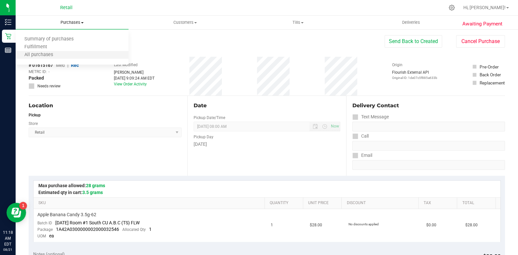 This screenshot has height=255, width=518. What do you see at coordinates (382, 203) in the screenshot?
I see `a: Discount` at bounding box center [382, 203].